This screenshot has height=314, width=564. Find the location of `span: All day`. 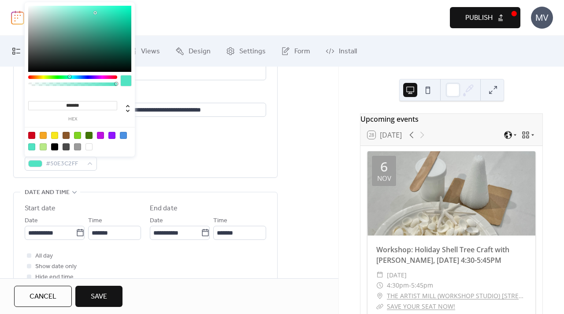

span: All day is located at coordinates (44, 256).